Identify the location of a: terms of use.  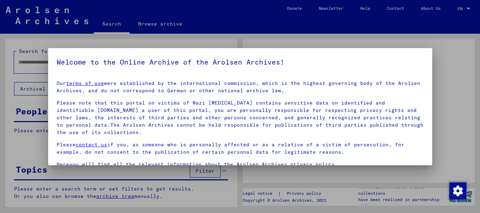
(85, 83).